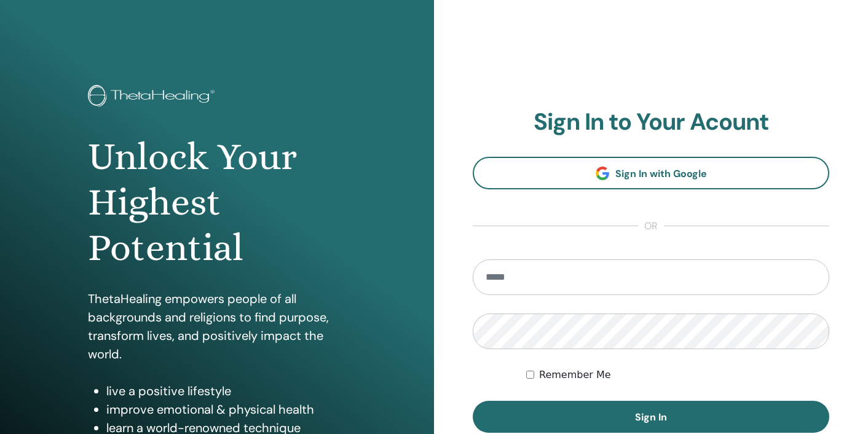 The height and width of the screenshot is (434, 868). I want to click on button: Sign In, so click(651, 417).